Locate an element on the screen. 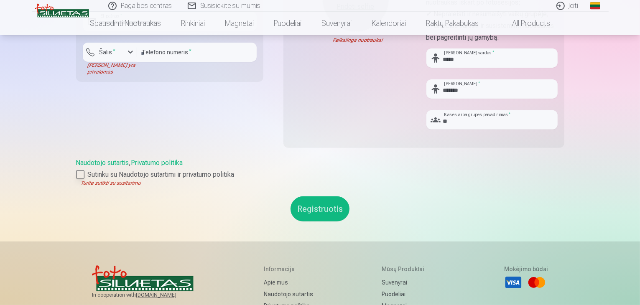 The width and height of the screenshot is (640, 305). a: All products is located at coordinates (524, 23).